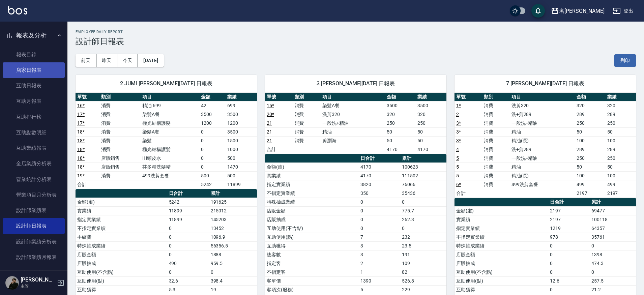  I want to click on table: a dense table, so click(545, 145).